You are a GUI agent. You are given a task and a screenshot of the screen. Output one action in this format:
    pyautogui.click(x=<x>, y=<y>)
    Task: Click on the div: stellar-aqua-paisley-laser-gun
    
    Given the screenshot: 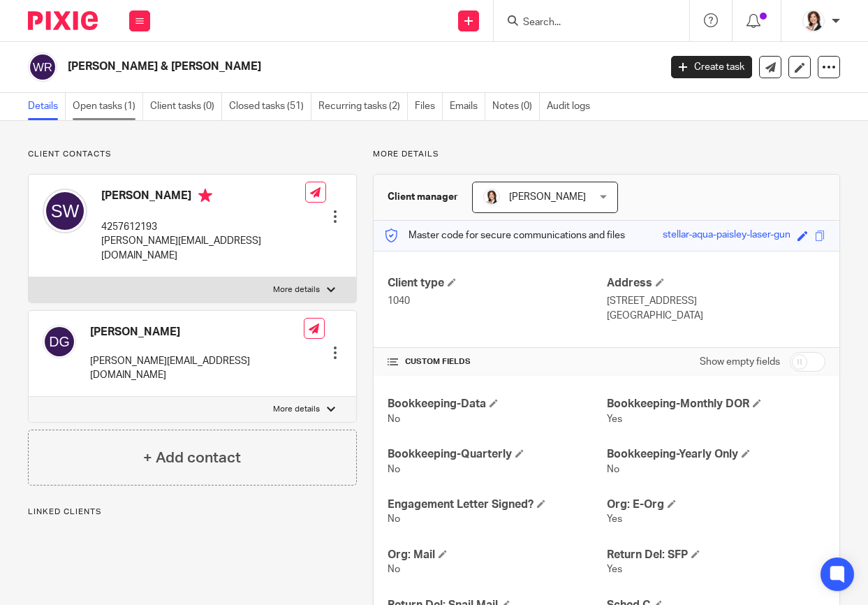 What is the action you would take?
    pyautogui.click(x=726, y=236)
    